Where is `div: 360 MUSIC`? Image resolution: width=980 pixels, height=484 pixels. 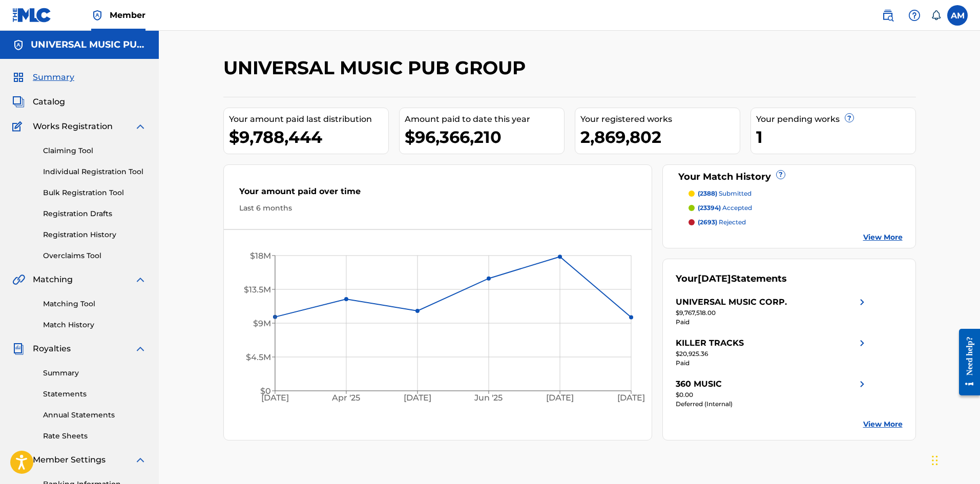
div: 360 MUSIC is located at coordinates (699, 384).